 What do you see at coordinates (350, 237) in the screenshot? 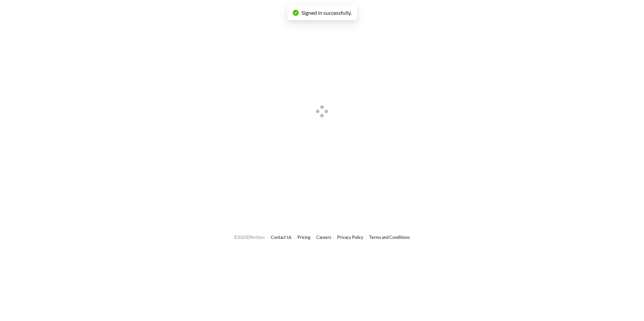
I see `a: Privacy Policy` at bounding box center [350, 237].